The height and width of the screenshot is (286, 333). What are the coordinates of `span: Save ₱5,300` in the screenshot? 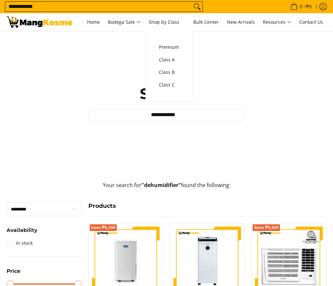 It's located at (266, 228).